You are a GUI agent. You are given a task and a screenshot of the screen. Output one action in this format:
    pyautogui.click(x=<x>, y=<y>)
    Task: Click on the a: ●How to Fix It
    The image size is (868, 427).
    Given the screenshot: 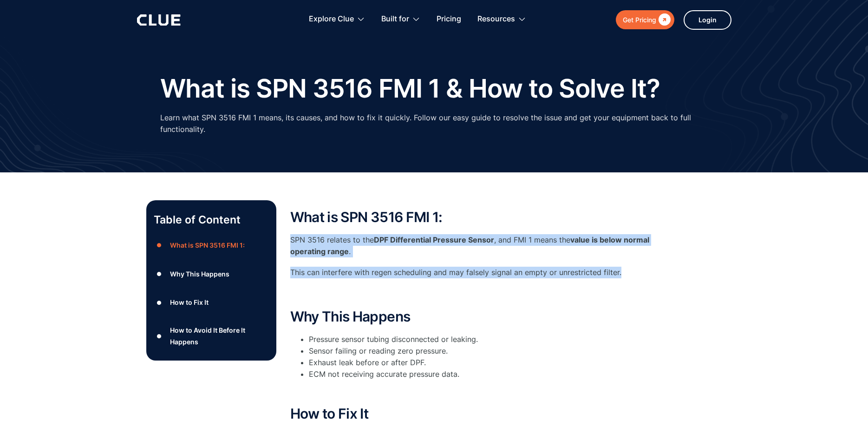 What is the action you would take?
    pyautogui.click(x=212, y=302)
    